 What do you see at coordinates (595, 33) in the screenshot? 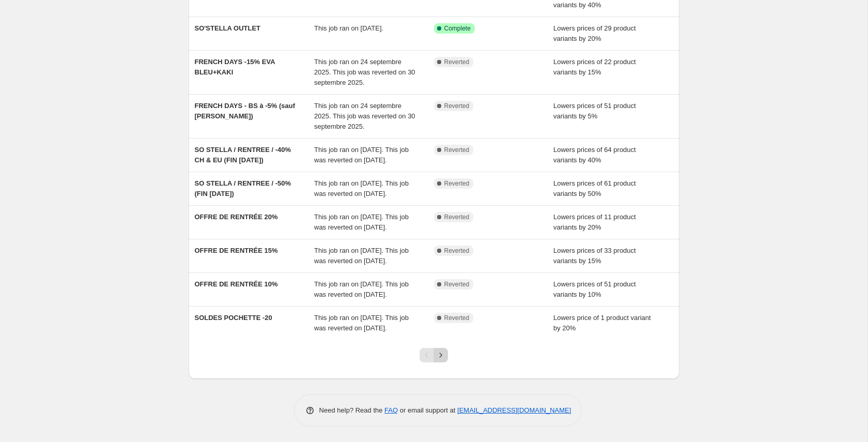
I see `span: Lowers prices of 29 product variants by 20%` at bounding box center [595, 33].